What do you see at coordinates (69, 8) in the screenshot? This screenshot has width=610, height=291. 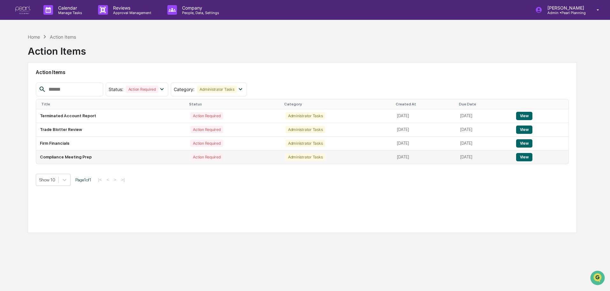 I see `p: Calendar` at bounding box center [69, 8].